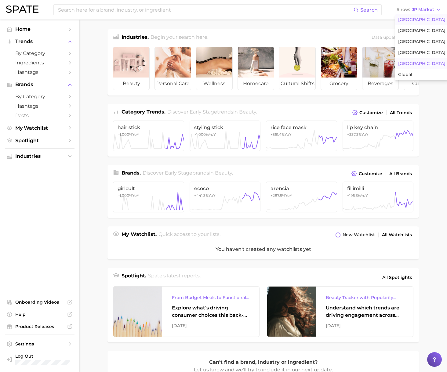 The width and height of the screenshot is (447, 372). What do you see at coordinates (40, 344) in the screenshot?
I see `span: Settings` at bounding box center [40, 344].